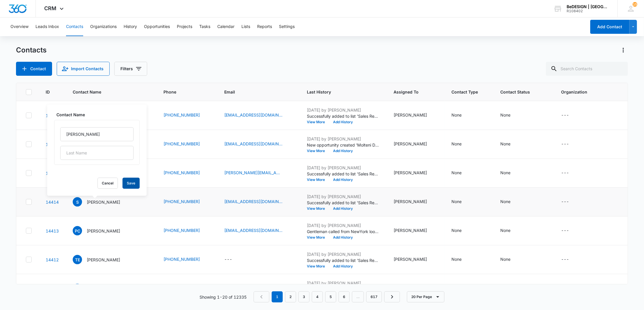 The image size is (644, 310). Describe the element at coordinates (344, 297) in the screenshot. I see `a: Page 6` at that location.